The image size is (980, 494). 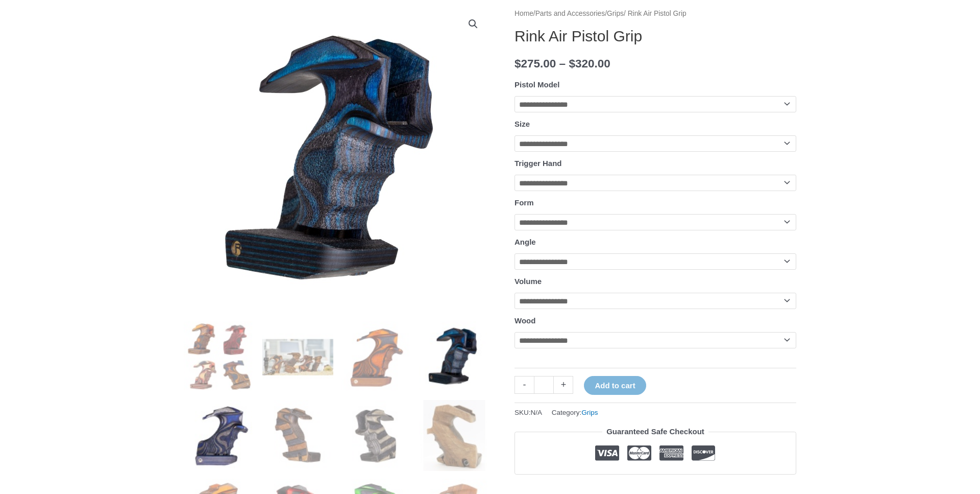 I want to click on img: Rink Air Pistol Grip - Image 8, so click(x=454, y=435).